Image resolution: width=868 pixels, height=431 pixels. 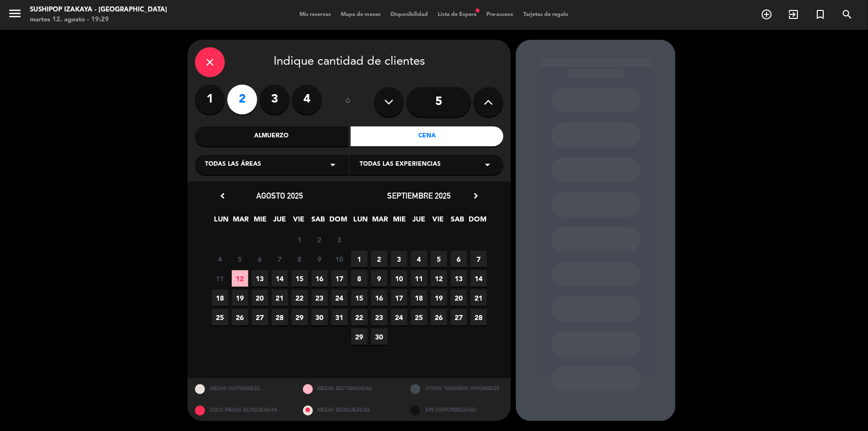 What do you see at coordinates (98, 20) in the screenshot?
I see `div: martes 12. agosto - 19:29` at bounding box center [98, 20].